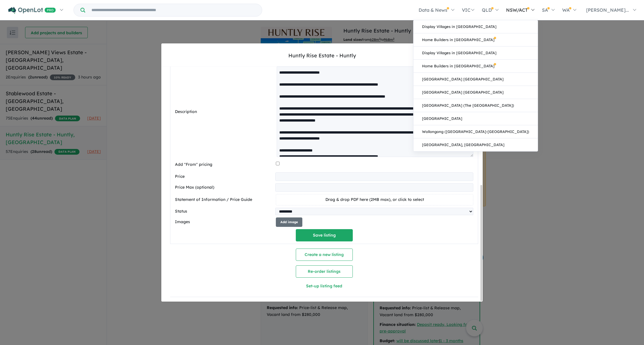  Describe the element at coordinates (289, 222) in the screenshot. I see `button: Add image` at that location.